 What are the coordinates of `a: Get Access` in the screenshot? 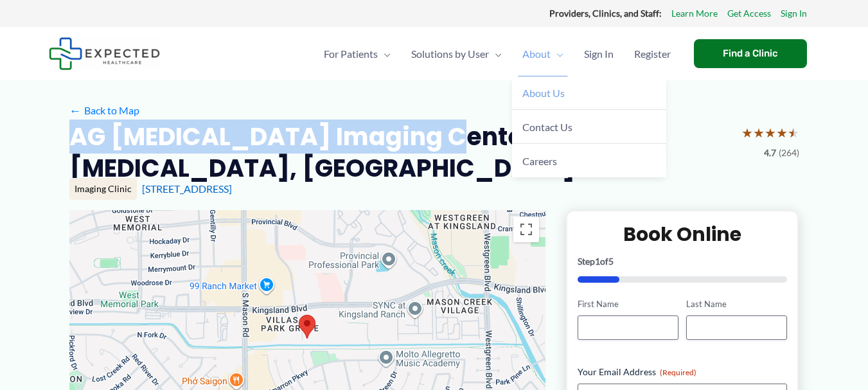 It's located at (749, 14).